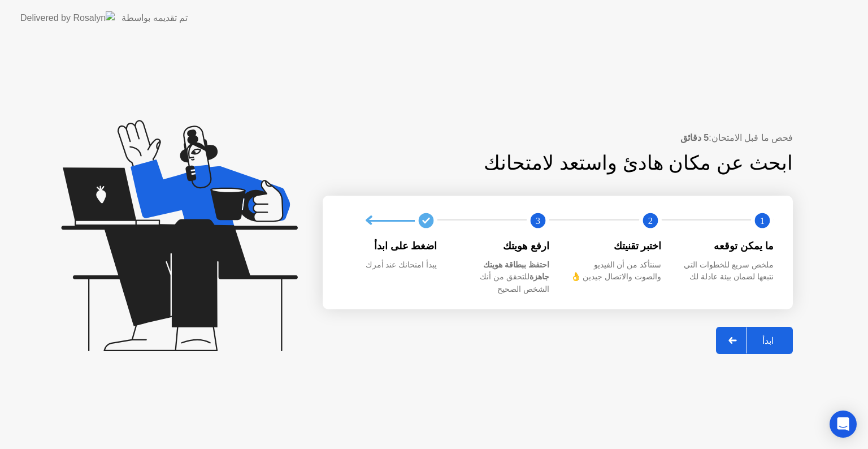 This screenshot has height=449, width=868. What do you see at coordinates (727, 245) in the screenshot?
I see `div: ما يمكن توقعه` at bounding box center [727, 245].